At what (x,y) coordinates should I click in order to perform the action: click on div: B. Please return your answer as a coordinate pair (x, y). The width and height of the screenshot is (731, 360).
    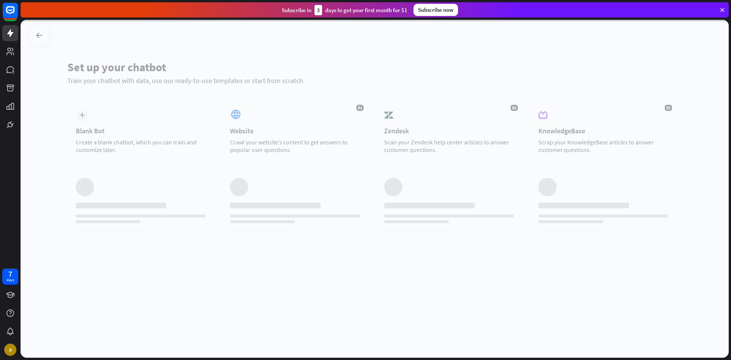
    Looking at the image, I should click on (10, 349).